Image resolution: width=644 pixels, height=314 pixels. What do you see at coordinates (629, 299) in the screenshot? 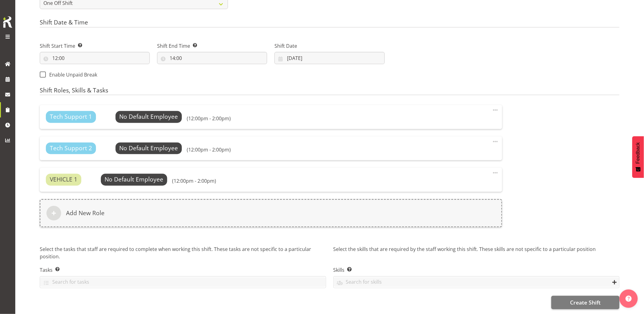
I see `img: help-xxl-2.png` at bounding box center [629, 299].